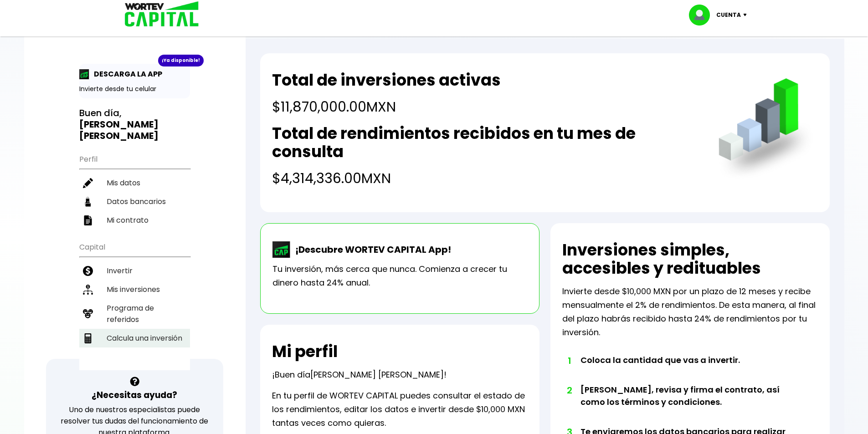 The image size is (868, 434). What do you see at coordinates (84, 74) in the screenshot?
I see `img: app-icon` at bounding box center [84, 74].